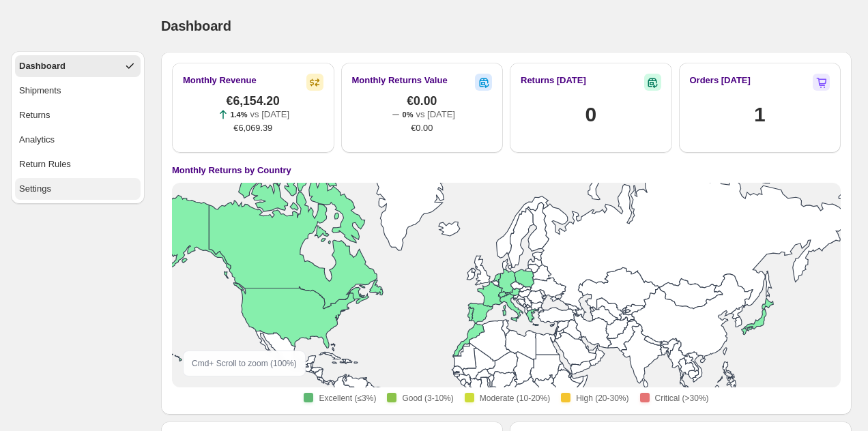 The height and width of the screenshot is (431, 868). I want to click on div: Shipments, so click(40, 91).